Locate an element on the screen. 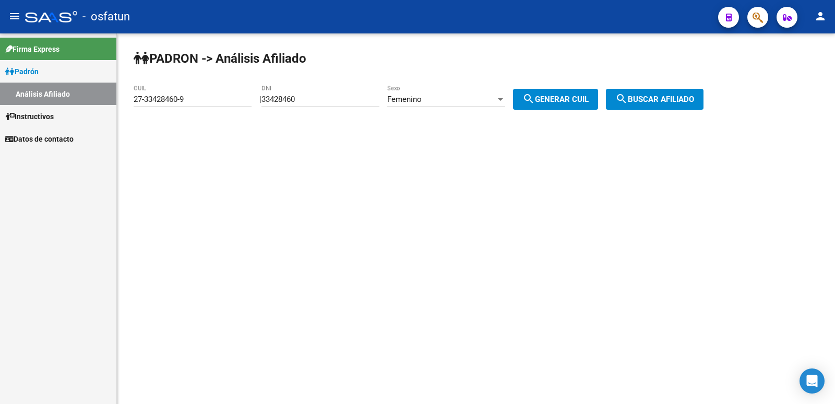 The width and height of the screenshot is (835, 404). span: Padrón is located at coordinates (22, 72).